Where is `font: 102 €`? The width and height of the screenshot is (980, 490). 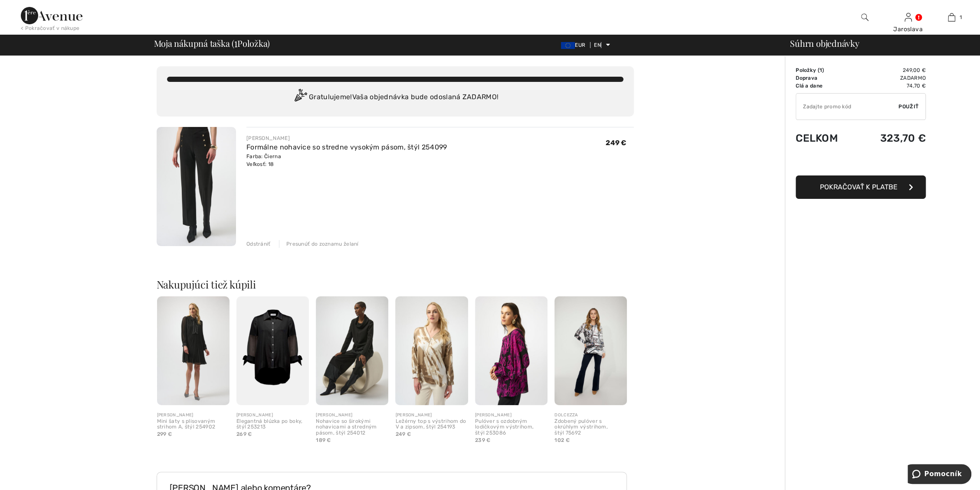
font: 102 € is located at coordinates (562, 441).